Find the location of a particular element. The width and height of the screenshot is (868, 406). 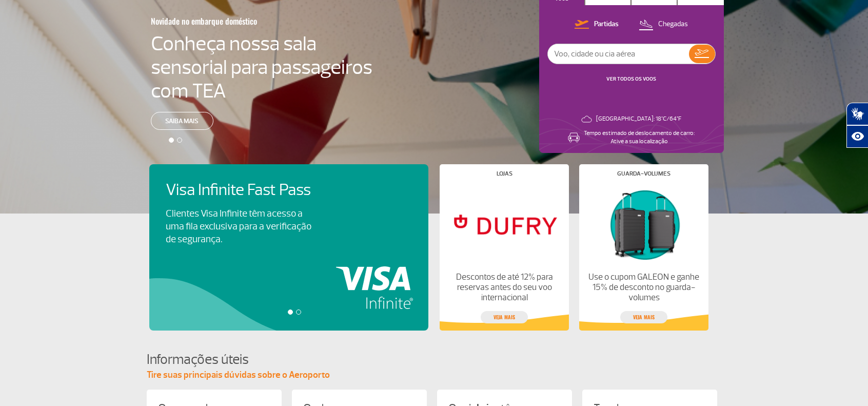

p: Partidas is located at coordinates (606, 24).